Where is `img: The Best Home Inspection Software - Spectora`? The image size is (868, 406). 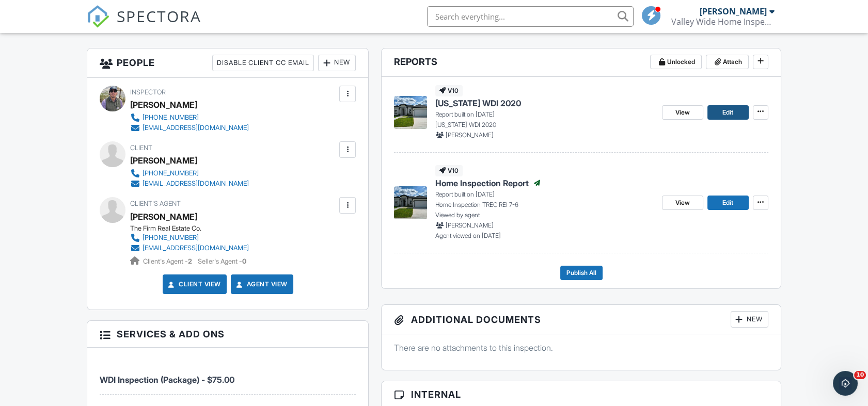 img: The Best Home Inspection Software - Spectora is located at coordinates (98, 17).